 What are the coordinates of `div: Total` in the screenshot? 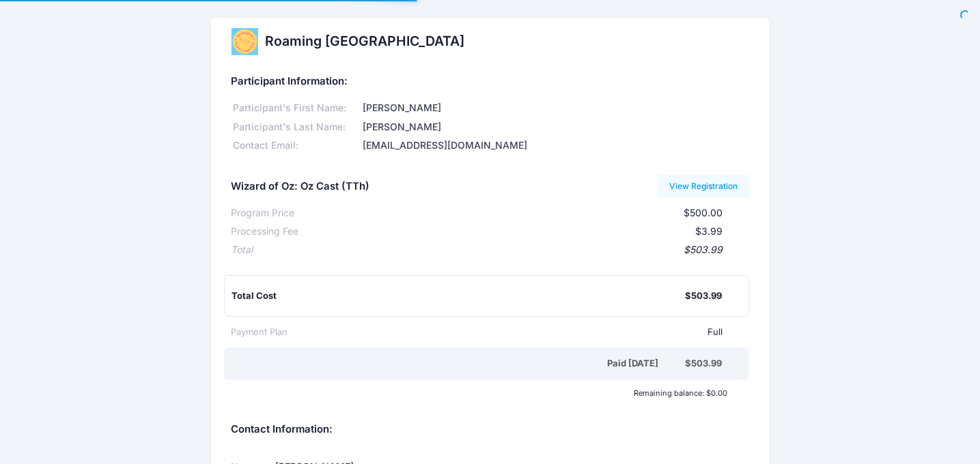 It's located at (242, 250).